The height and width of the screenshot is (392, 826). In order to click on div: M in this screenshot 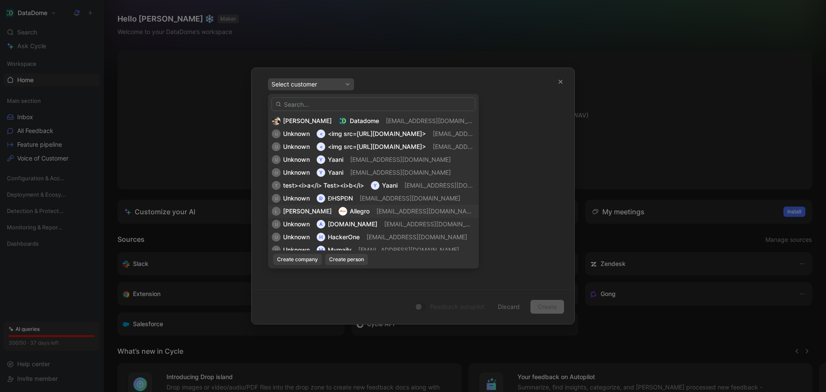, I will do `click(321, 250)`.